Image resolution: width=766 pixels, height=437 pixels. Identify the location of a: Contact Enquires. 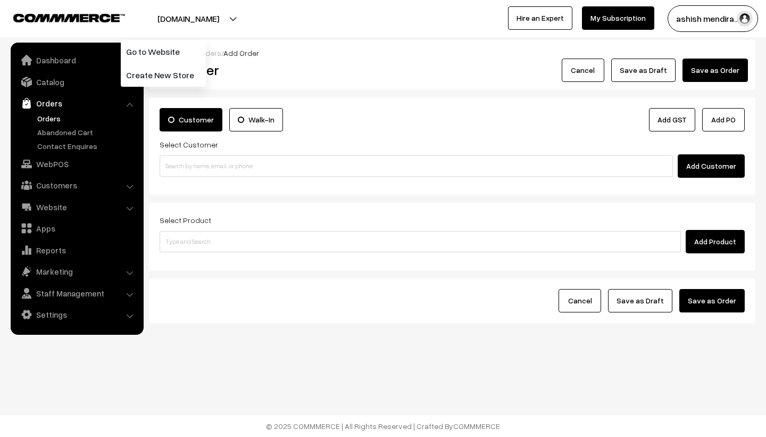
(87, 146).